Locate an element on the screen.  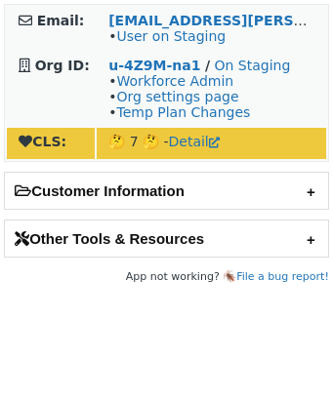
a: Detail is located at coordinates (194, 142).